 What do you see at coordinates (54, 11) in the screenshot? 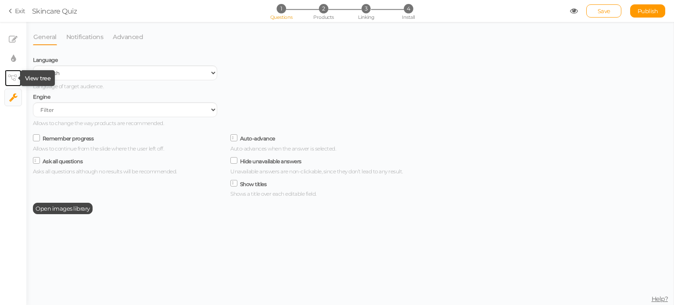
I see `div: Skincare Quiz` at bounding box center [54, 11].